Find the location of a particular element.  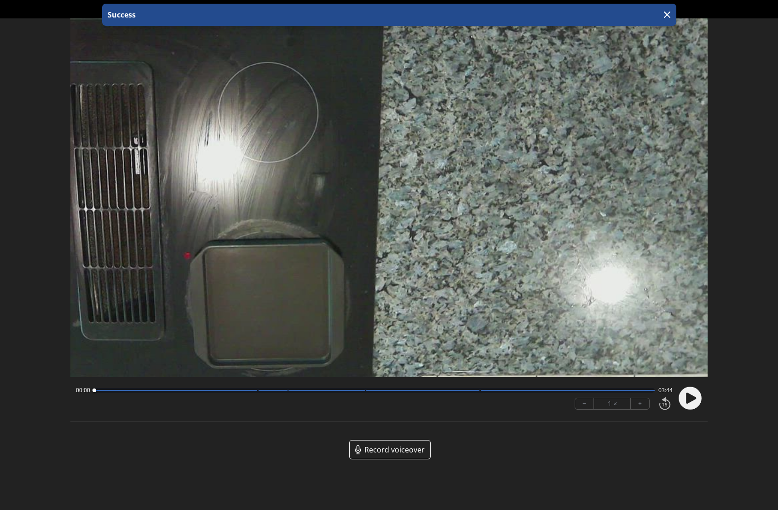

span: 03:44 is located at coordinates (665, 390).